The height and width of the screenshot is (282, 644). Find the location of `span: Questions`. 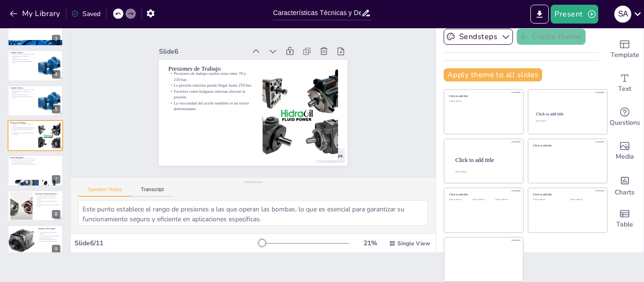

span: Questions is located at coordinates (624, 123).